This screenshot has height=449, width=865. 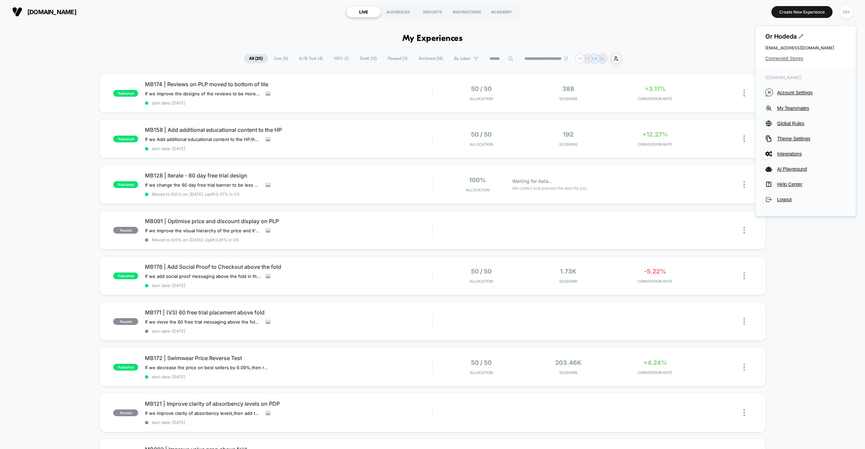 I want to click on p: LR, so click(x=594, y=58).